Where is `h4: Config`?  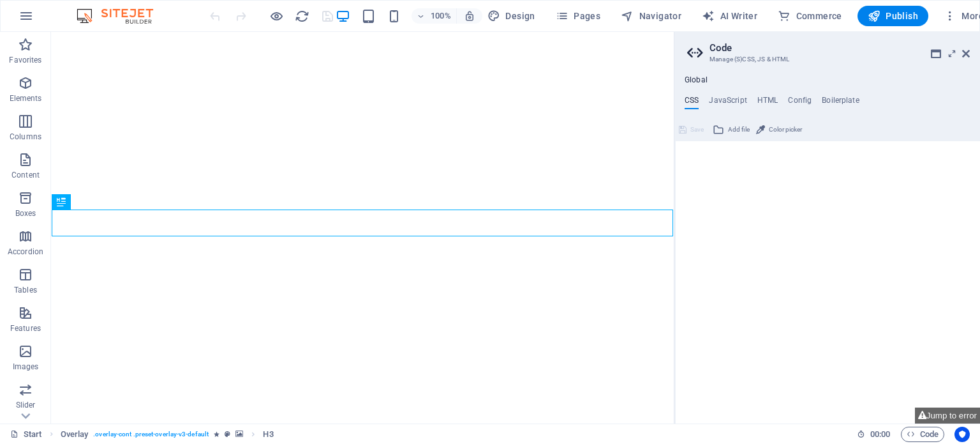
h4: Config is located at coordinates (799, 102).